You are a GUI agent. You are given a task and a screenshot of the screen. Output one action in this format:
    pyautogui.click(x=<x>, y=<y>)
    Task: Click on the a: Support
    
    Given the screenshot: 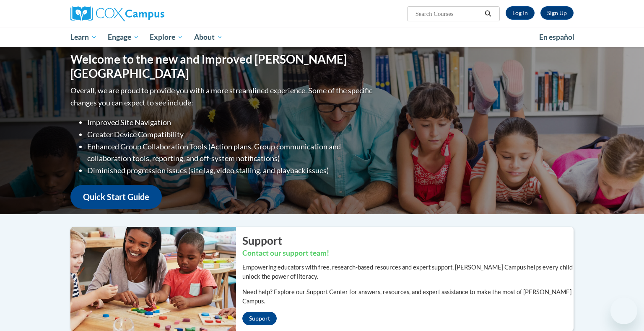 What is the action you would take?
    pyautogui.click(x=260, y=319)
    